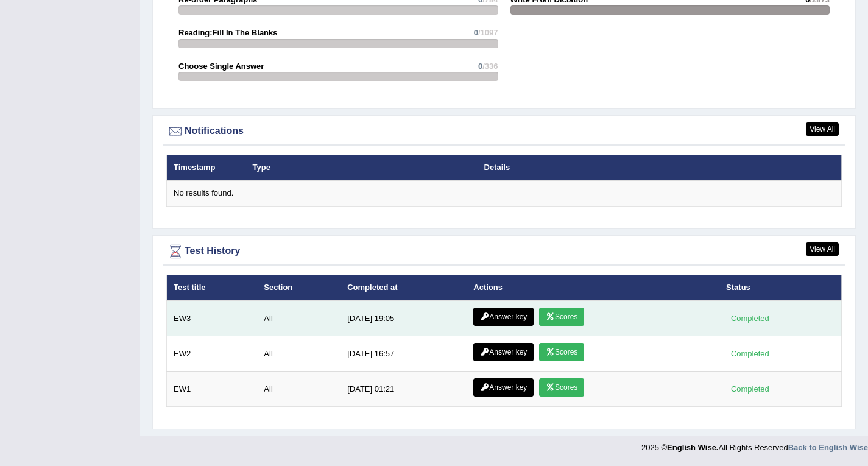  What do you see at coordinates (828, 447) in the screenshot?
I see `a: Back to English Wise` at bounding box center [828, 447].